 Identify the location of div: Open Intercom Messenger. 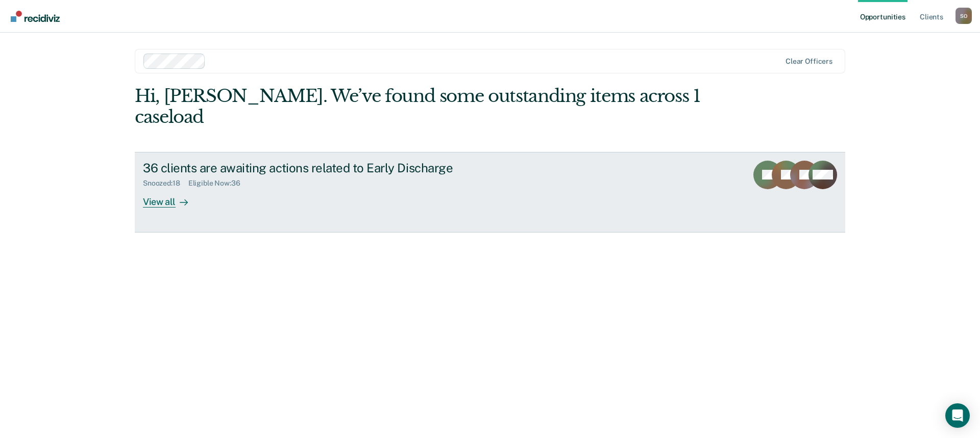
(958, 416).